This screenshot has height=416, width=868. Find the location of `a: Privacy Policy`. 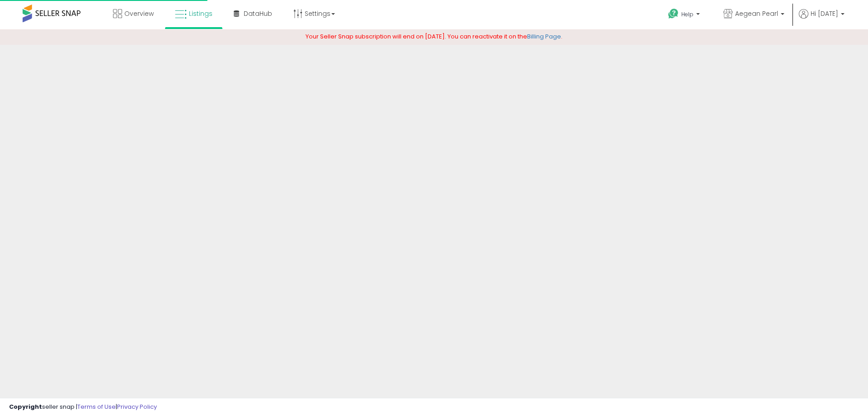

a: Privacy Policy is located at coordinates (137, 406).